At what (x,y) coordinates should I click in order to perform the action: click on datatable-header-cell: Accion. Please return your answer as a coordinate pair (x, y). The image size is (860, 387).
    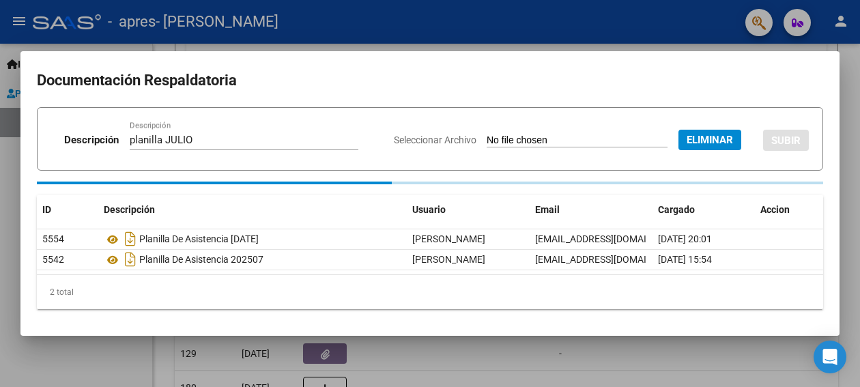
    Looking at the image, I should click on (789, 209).